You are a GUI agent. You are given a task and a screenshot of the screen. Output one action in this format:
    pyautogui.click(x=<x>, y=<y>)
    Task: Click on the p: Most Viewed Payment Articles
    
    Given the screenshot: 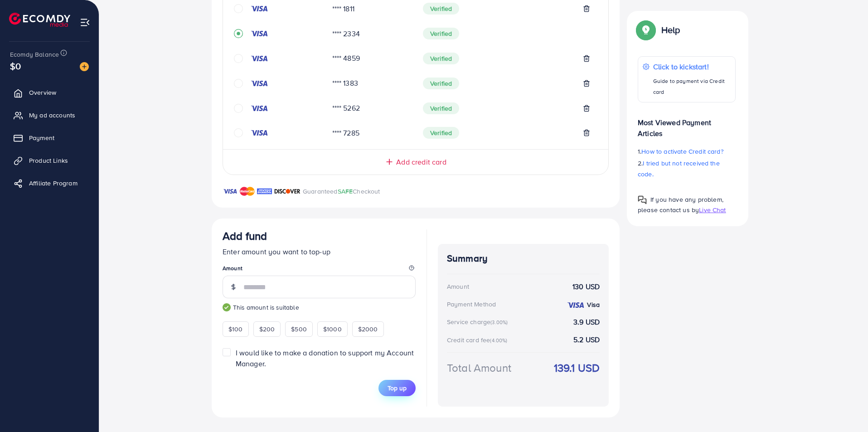 What is the action you would take?
    pyautogui.click(x=687, y=124)
    